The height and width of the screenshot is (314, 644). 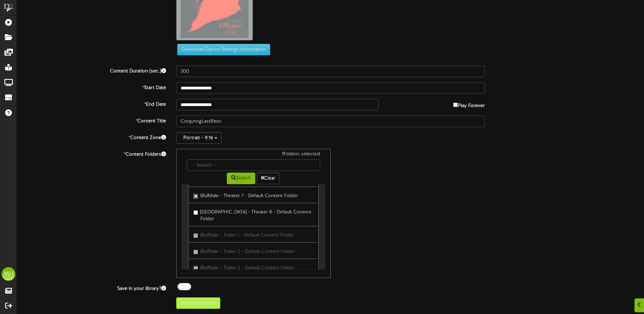 What do you see at coordinates (222, 49) in the screenshot?
I see `a: Download Export Settings Information` at bounding box center [222, 49].